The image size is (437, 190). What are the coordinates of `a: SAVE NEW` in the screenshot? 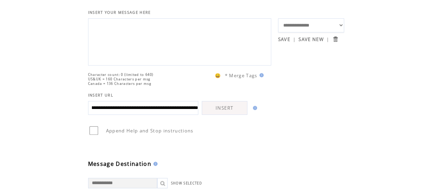 It's located at (311, 39).